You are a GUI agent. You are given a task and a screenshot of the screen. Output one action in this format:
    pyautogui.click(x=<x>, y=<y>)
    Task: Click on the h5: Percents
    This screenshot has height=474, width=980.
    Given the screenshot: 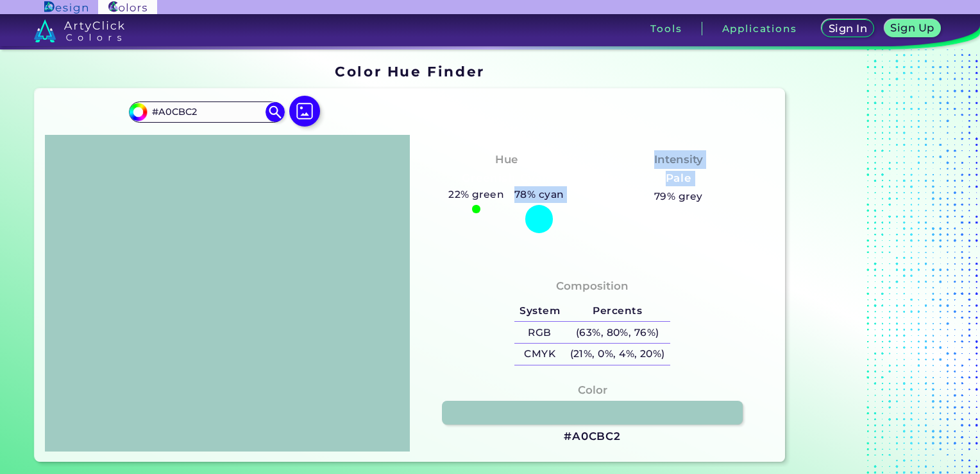 What is the action you would take?
    pyautogui.click(x=618, y=311)
    